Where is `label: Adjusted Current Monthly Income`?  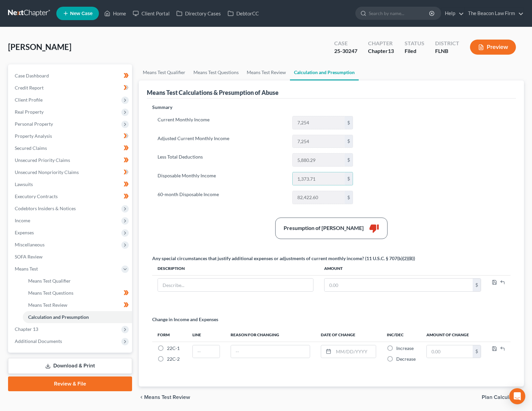 label: Adjusted Current Monthly Income is located at coordinates (222, 142).